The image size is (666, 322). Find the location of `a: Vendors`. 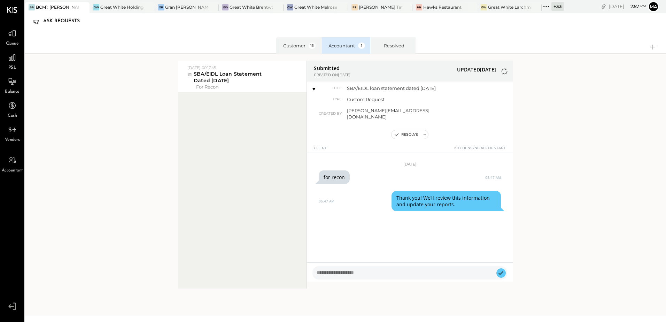

a: Vendors is located at coordinates (12, 133).